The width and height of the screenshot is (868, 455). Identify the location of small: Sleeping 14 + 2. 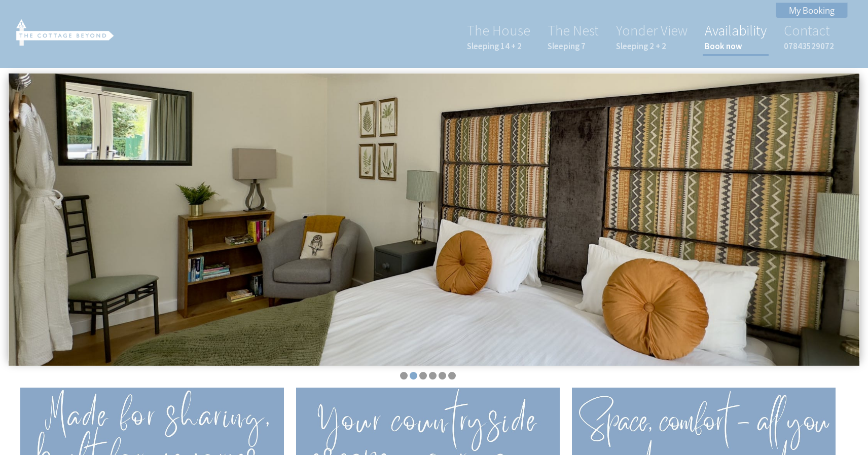
(498, 46).